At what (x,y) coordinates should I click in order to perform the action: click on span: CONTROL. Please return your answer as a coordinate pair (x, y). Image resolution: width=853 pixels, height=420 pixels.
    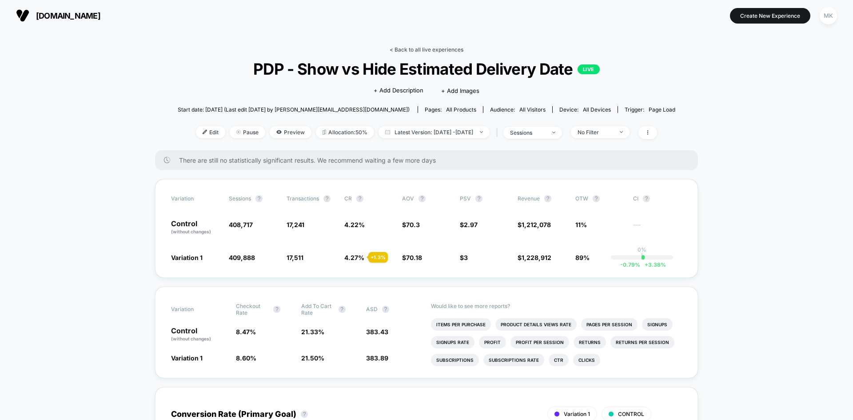
    Looking at the image, I should click on (631, 414).